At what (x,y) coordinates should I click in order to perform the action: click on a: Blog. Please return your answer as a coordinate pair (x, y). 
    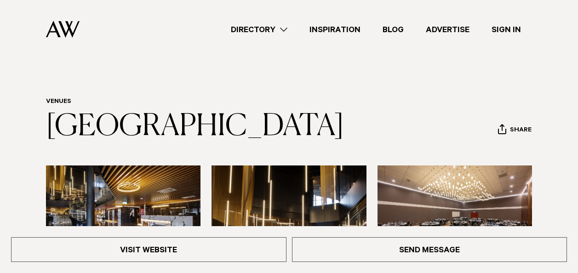
    Looking at the image, I should click on (393, 29).